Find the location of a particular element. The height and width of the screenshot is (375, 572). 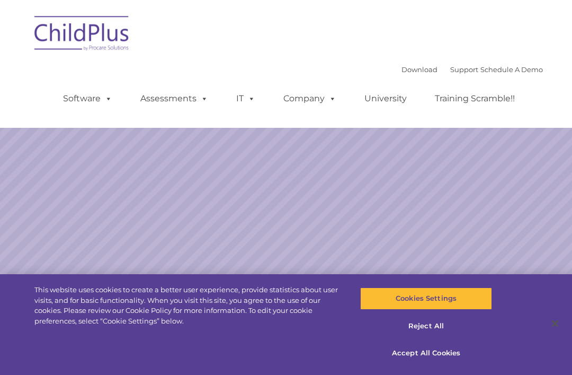

a: Software is located at coordinates (87, 99).